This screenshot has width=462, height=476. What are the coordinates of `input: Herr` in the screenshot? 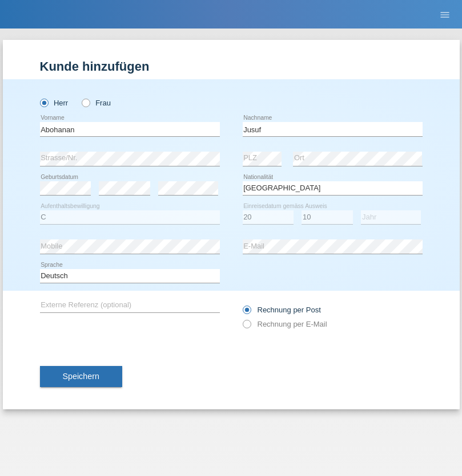 It's located at (43, 102).